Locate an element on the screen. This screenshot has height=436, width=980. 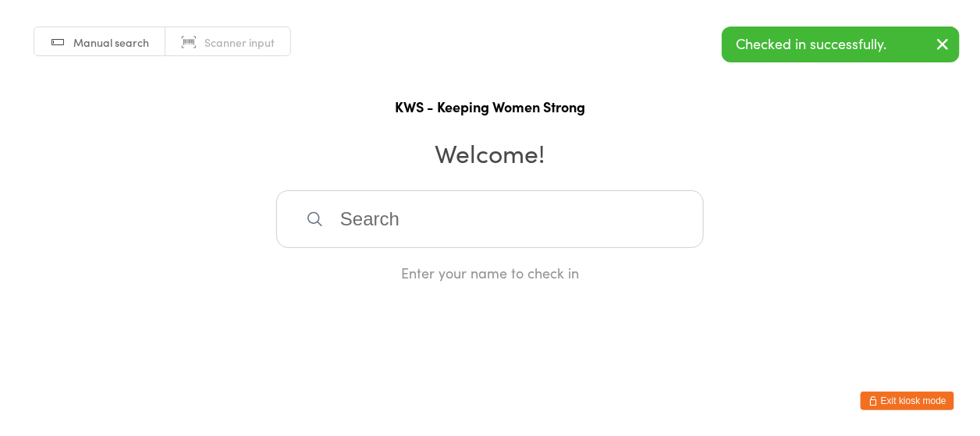
h1: KWS - Keeping Women Strong is located at coordinates (490, 106).